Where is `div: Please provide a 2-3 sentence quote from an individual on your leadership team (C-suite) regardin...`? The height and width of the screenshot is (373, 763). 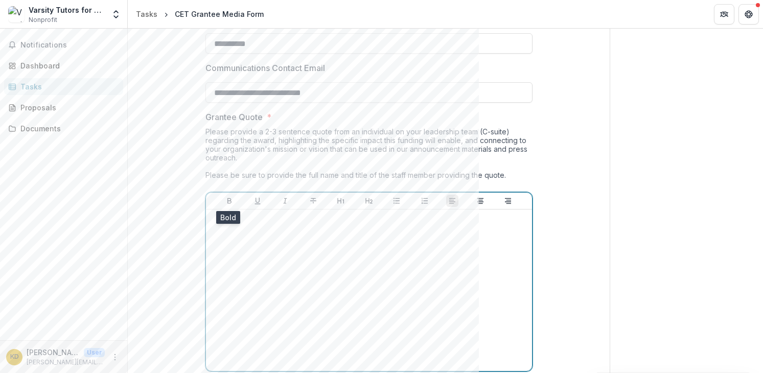
div: Please provide a 2-3 sentence quote from an individual on your leadership team (C-suite) regardin... is located at coordinates (369, 159).